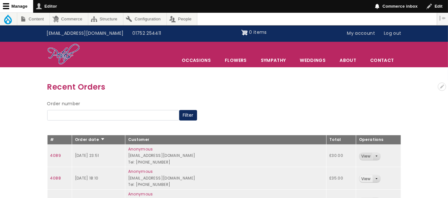  What do you see at coordinates (393, 34) in the screenshot?
I see `a: Log out` at bounding box center [393, 34].